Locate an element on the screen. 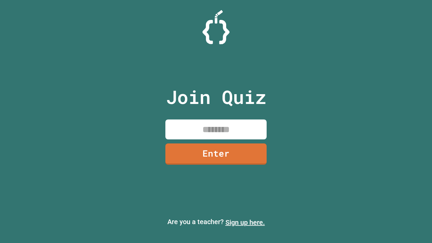  img: Logo.svg is located at coordinates (216, 27).